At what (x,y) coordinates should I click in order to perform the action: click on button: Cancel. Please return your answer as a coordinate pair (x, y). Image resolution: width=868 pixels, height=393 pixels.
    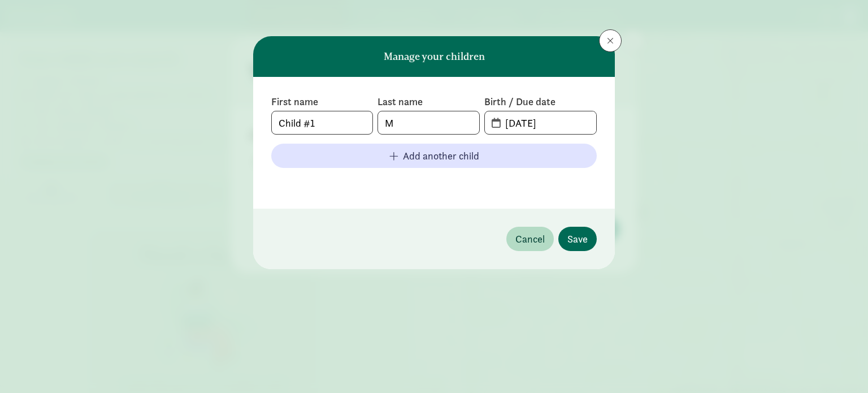
    Looking at the image, I should click on (530, 238).